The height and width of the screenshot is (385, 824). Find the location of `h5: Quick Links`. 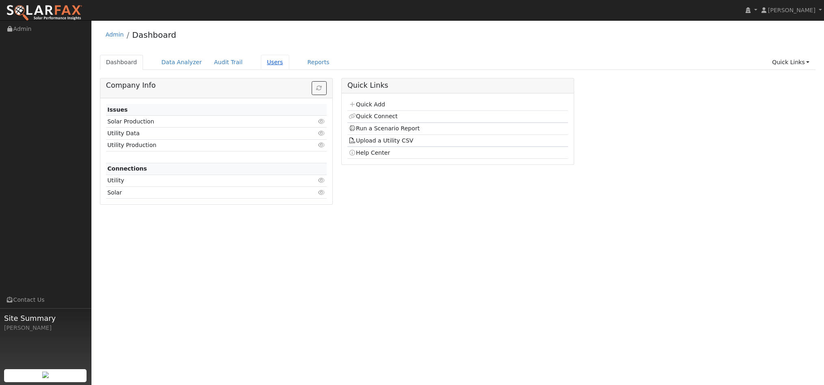

h5: Quick Links is located at coordinates (458, 85).